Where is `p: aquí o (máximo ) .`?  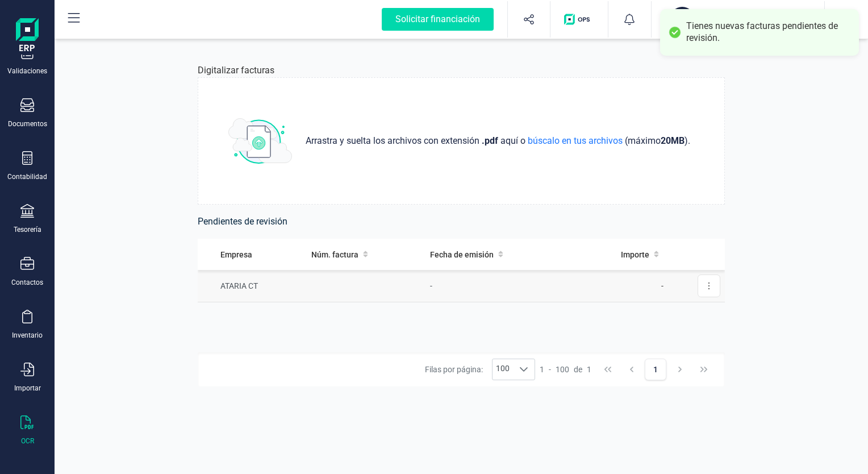
p: aquí o (máximo ) . is located at coordinates (498, 141).